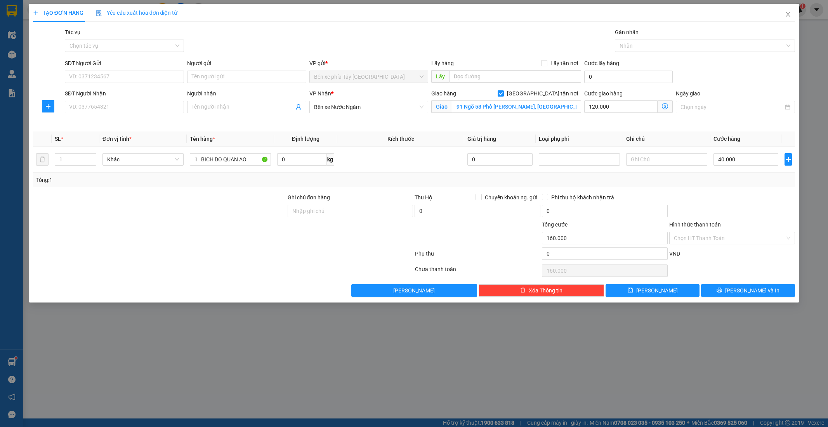 The height and width of the screenshot is (427, 828). Describe the element at coordinates (305, 139) in the screenshot. I see `span: Định lượng` at that location.